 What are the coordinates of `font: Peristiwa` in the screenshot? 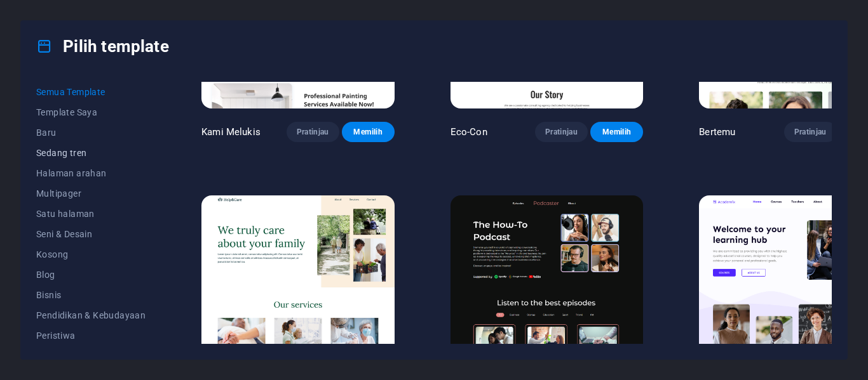 It's located at (56, 336).